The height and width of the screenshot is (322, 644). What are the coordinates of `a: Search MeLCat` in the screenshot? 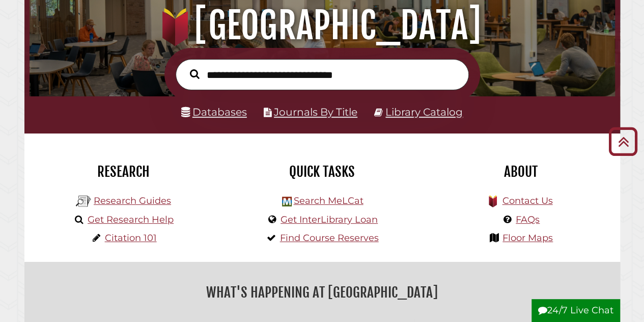 It's located at (328, 201).